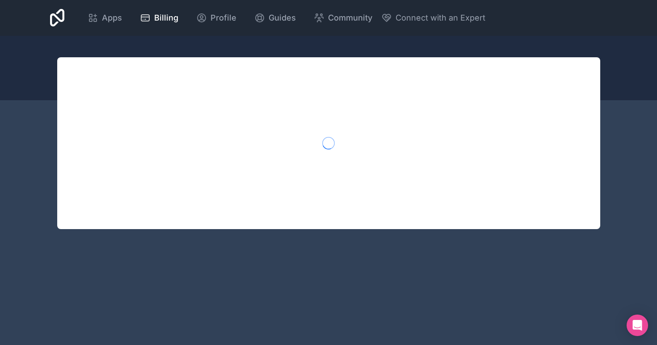 The height and width of the screenshot is (345, 657). I want to click on div: Open Intercom Messenger, so click(638, 325).